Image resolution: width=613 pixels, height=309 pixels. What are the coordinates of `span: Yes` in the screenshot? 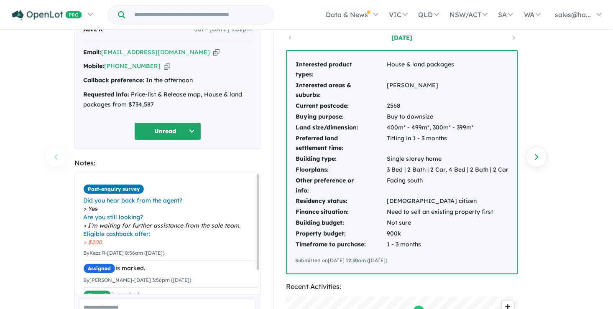 It's located at (170, 209).